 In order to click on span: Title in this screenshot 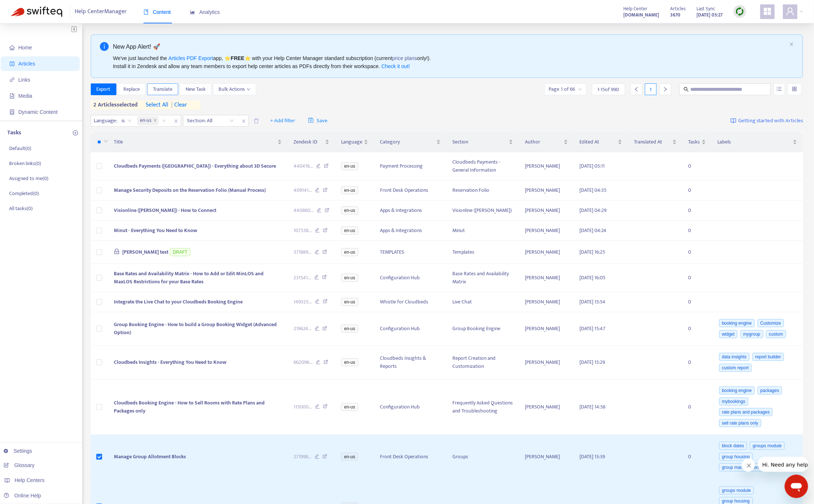, I will do `click(194, 142)`.